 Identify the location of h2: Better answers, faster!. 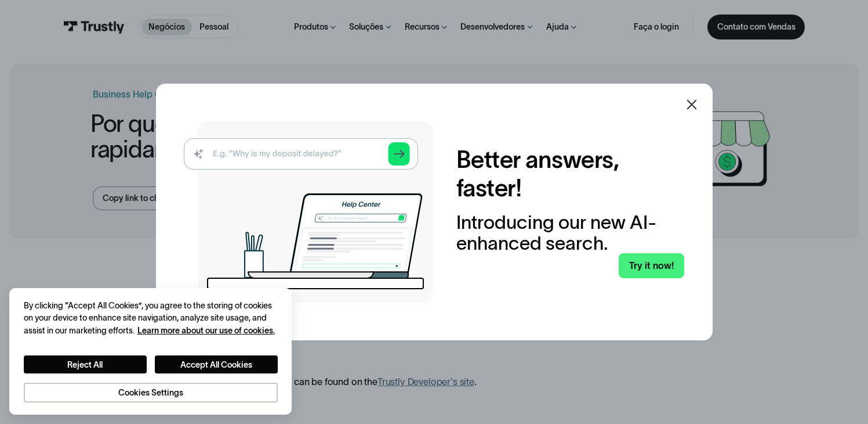
(570, 174).